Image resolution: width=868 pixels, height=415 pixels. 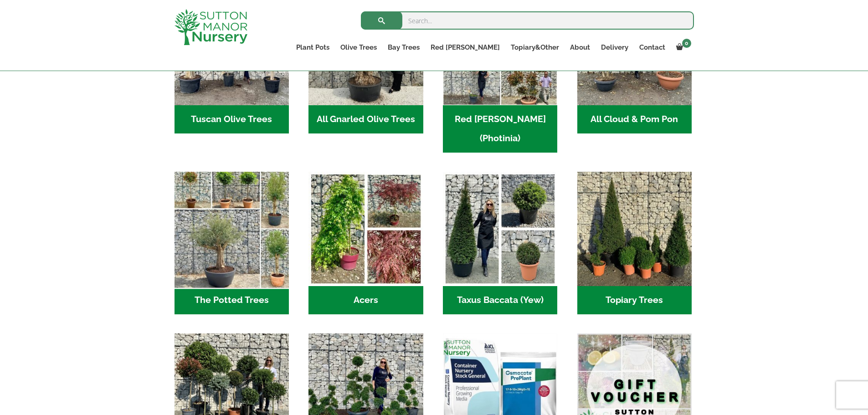 What do you see at coordinates (682, 47) in the screenshot?
I see `a: 0` at bounding box center [682, 47].